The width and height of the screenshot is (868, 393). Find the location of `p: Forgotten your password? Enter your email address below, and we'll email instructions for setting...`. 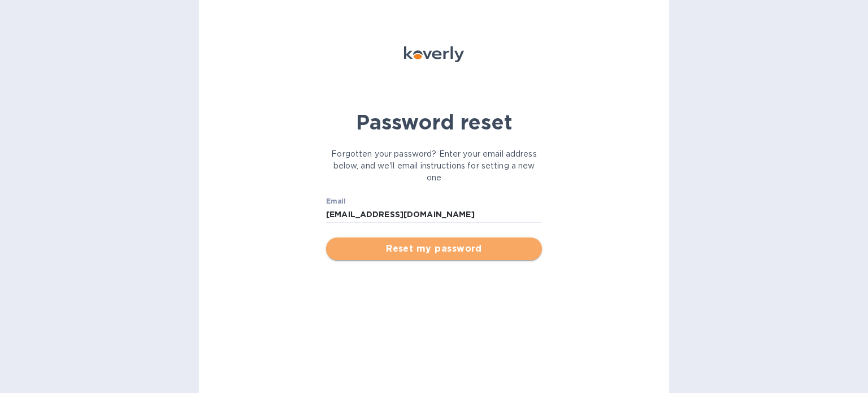

p: Forgotten your password? Enter your email address below, and we'll email instructions for setting... is located at coordinates (434, 166).